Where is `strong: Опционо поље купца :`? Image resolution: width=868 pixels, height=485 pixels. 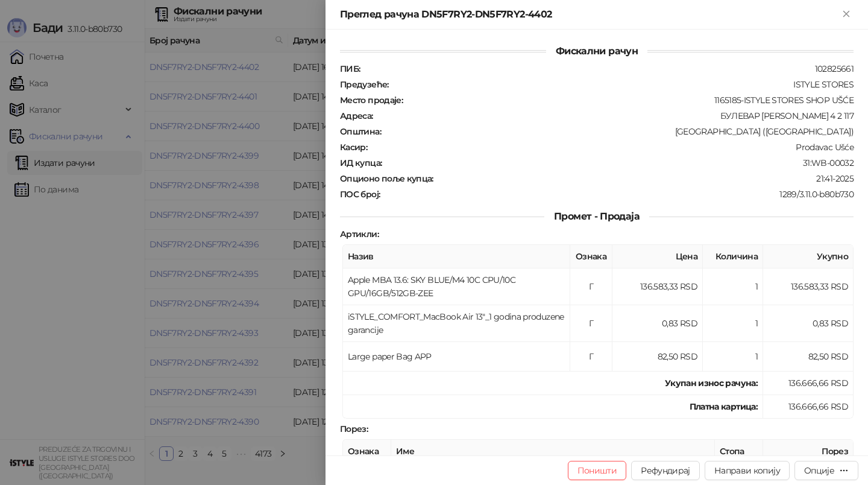 strong: Опционо поље купца : is located at coordinates (386, 179).